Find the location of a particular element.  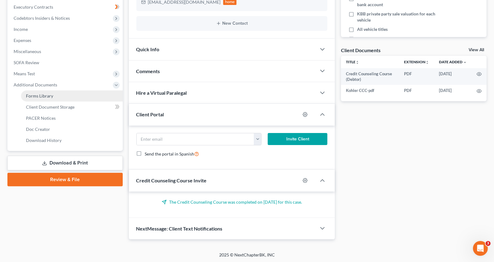

span: Forms Library is located at coordinates (40, 96).